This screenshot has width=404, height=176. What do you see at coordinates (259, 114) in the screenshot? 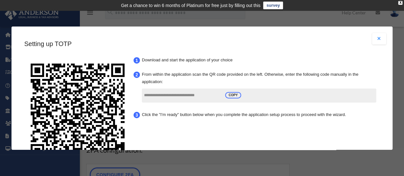
I see `li: Click the "I'm ready" button below when you complete the application setup process to proceed wit...` at bounding box center [259, 114].